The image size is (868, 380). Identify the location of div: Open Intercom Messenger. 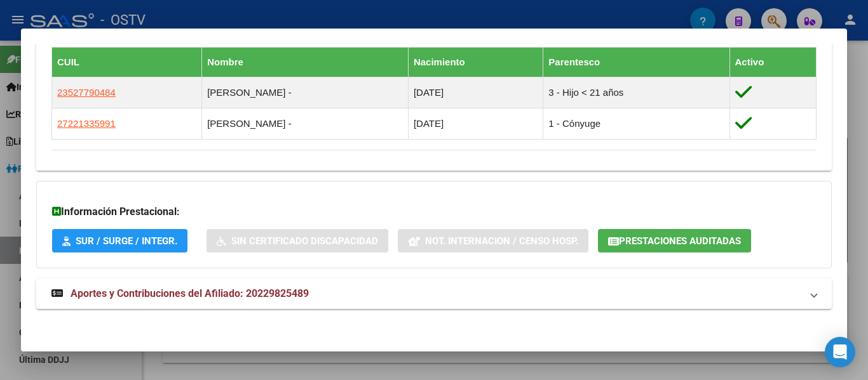
(840, 352).